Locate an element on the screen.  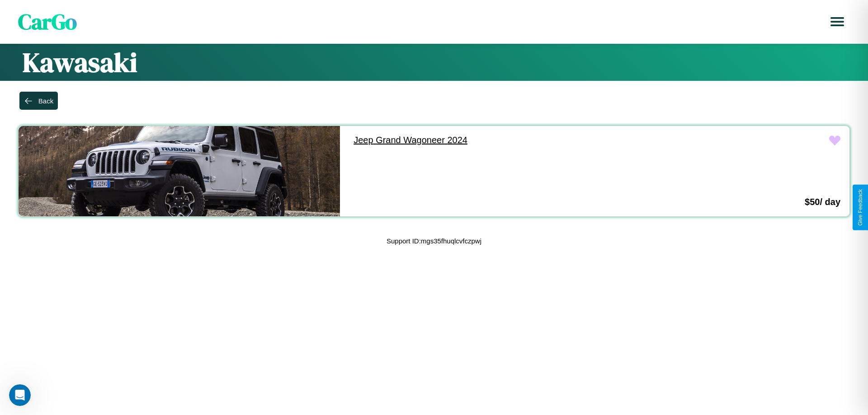
h1: Kawasaki is located at coordinates (434, 62).